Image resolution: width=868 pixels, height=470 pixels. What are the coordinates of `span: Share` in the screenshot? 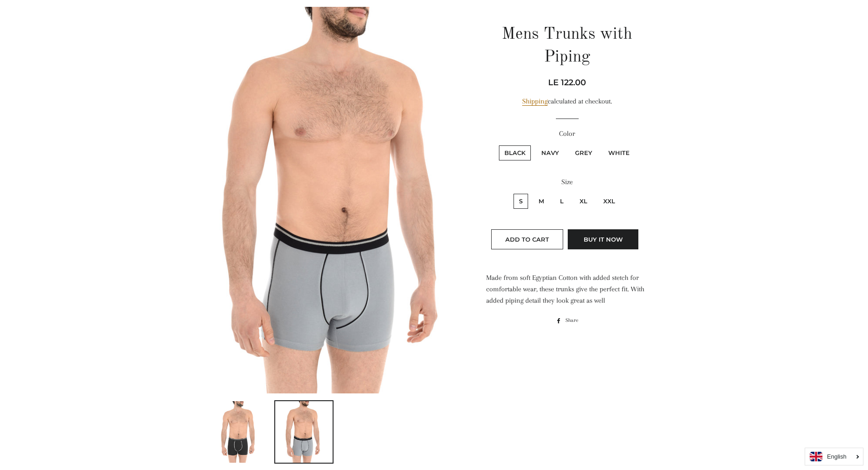 It's located at (574, 321).